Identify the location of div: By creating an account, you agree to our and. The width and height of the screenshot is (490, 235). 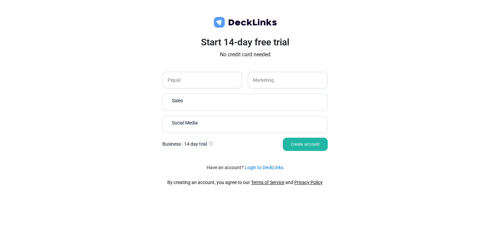
(245, 182).